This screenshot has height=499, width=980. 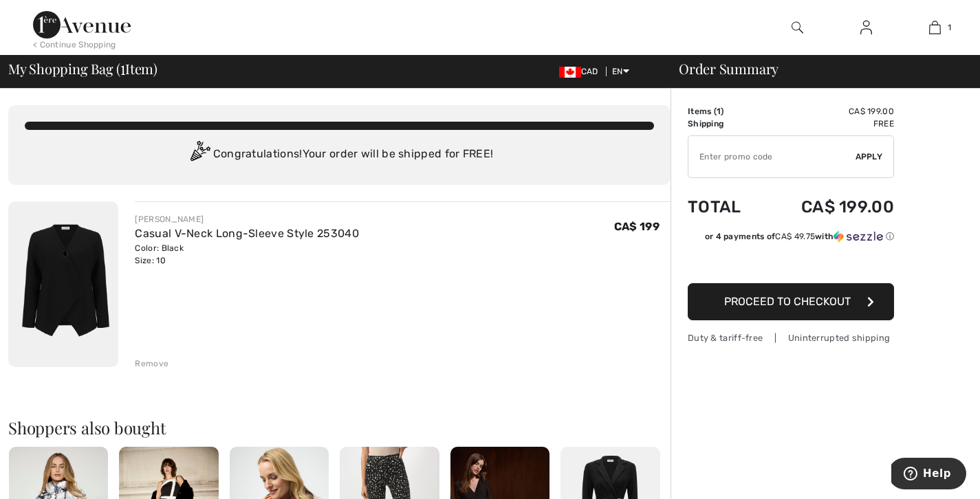 I want to click on div: or 4 payments ofCA$ 49.75withSezzle Click to learn more about Sezzle, so click(x=791, y=239).